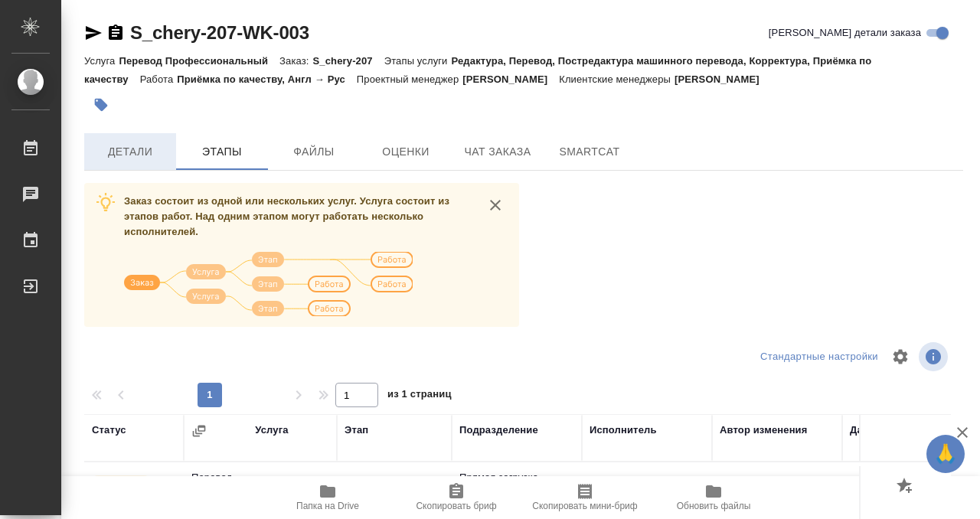 The image size is (980, 519). Describe the element at coordinates (589, 151) in the screenshot. I see `span: SmartCat` at that location.